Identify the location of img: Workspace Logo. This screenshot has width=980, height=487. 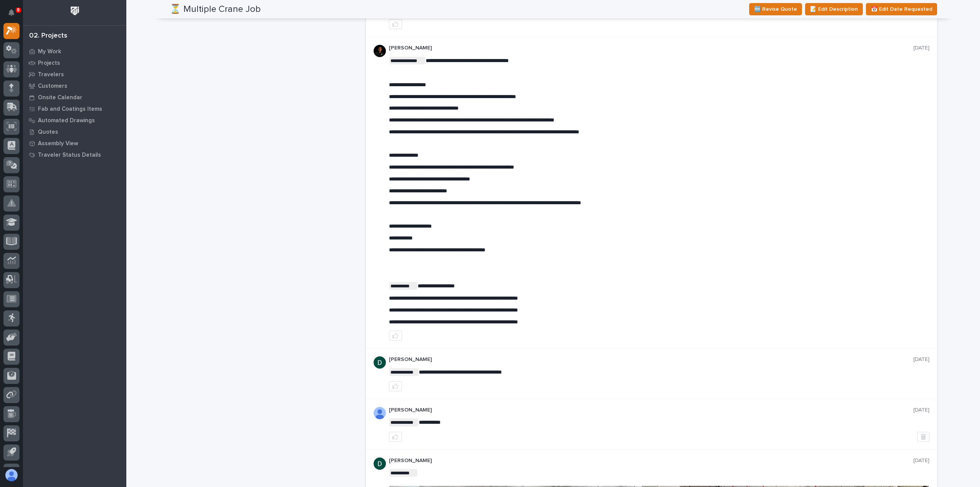
(74, 11).